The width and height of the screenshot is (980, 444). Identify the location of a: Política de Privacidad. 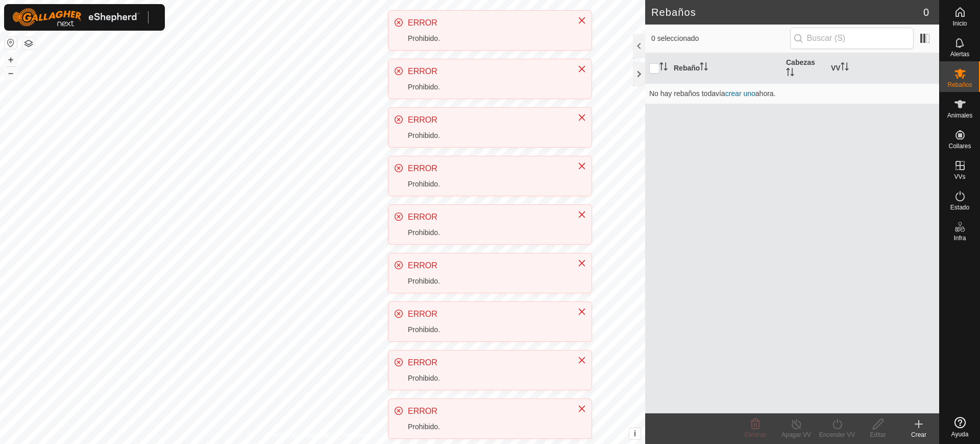
(299, 435).